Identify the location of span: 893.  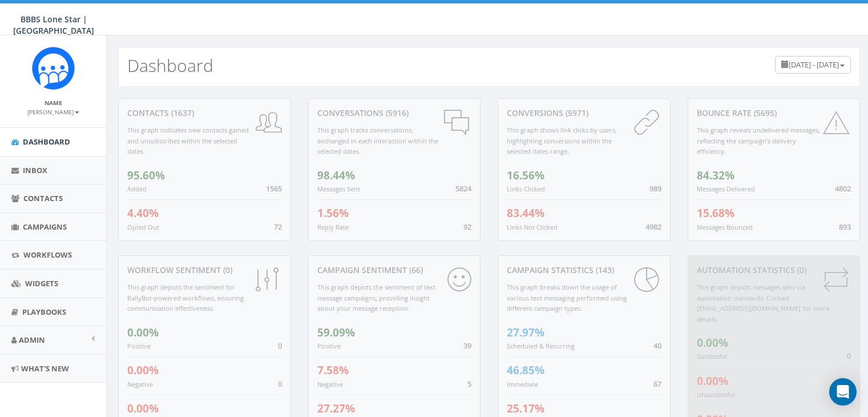
(845, 227).